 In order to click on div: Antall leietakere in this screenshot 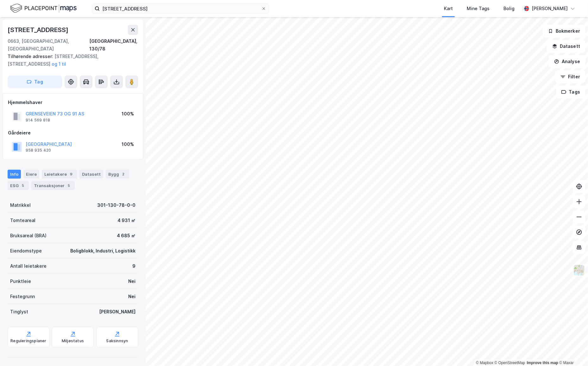, I will do `click(28, 266)`.